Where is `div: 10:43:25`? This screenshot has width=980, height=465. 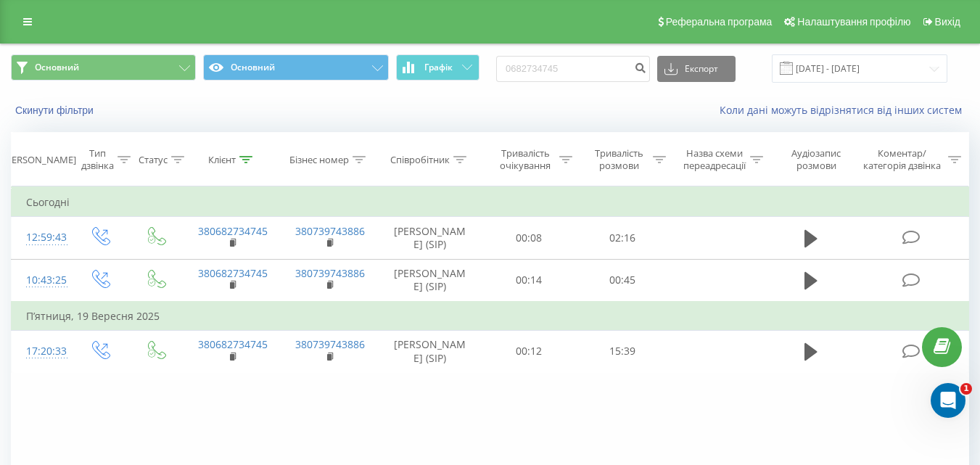 div: 10:43:25 is located at coordinates (41, 280).